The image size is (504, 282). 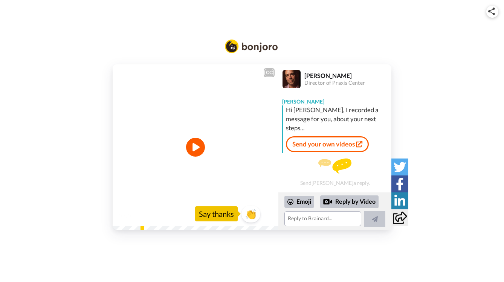 What do you see at coordinates (269, 73) in the screenshot?
I see `div: CC` at bounding box center [269, 73].